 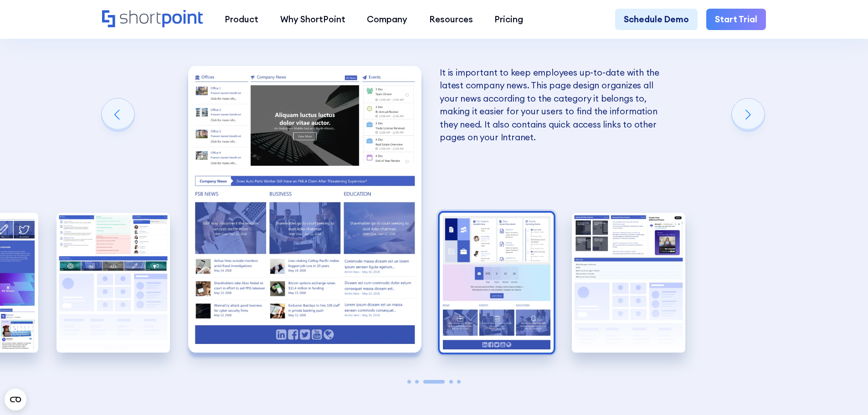 What do you see at coordinates (417, 382) in the screenshot?
I see `span: Go to slide 2` at bounding box center [417, 382].